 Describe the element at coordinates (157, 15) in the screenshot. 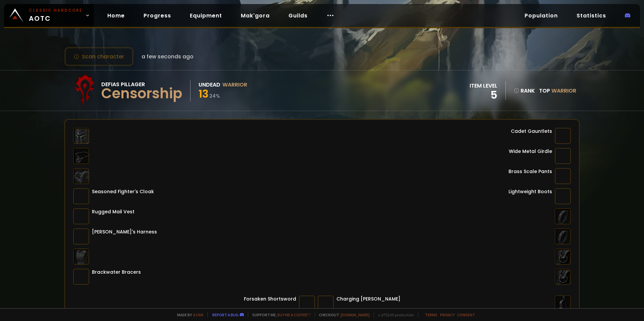

I see `a: Progress` at that location.